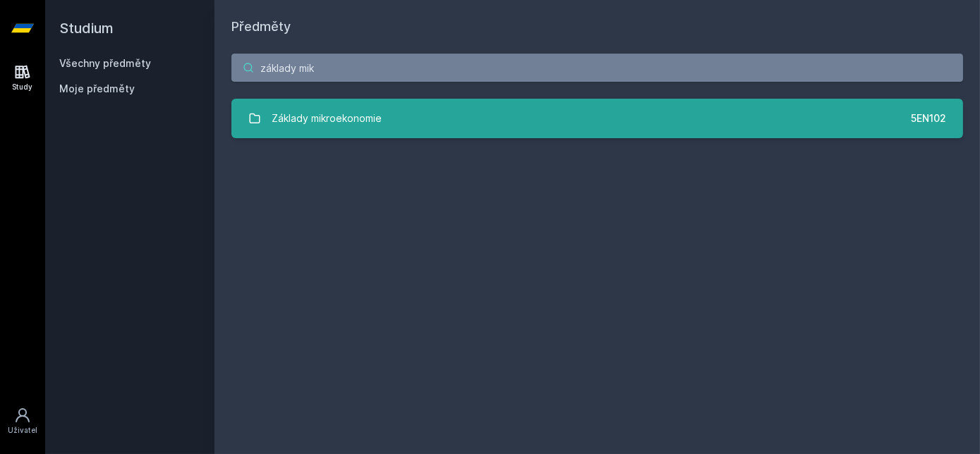 The width and height of the screenshot is (980, 454). I want to click on div: Uživatel, so click(22, 431).